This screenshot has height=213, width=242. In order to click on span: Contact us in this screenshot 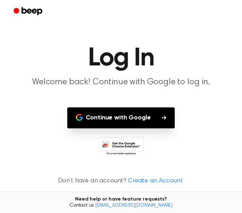, I will do `click(121, 206)`.